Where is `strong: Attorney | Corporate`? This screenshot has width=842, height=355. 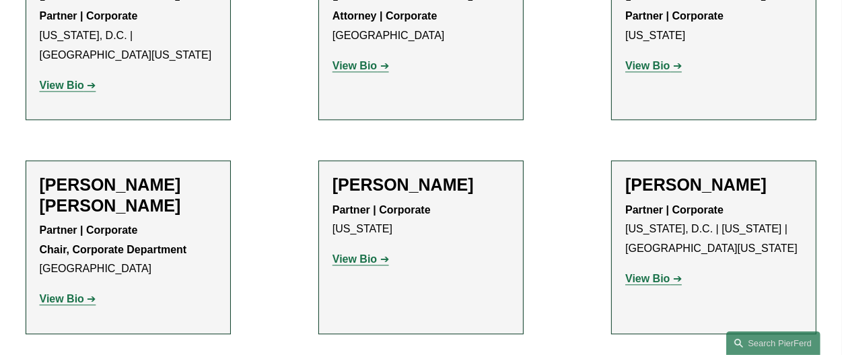 strong: Attorney | Corporate is located at coordinates (385, 15).